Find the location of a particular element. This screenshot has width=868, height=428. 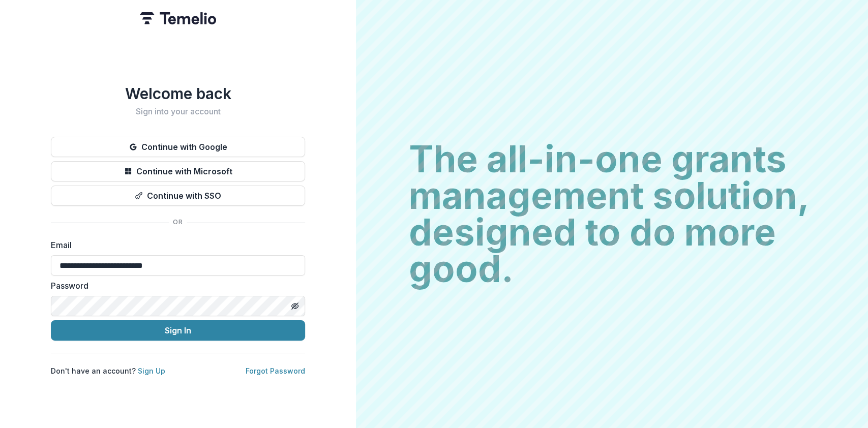

button: Toggle password visibility is located at coordinates (295, 306).